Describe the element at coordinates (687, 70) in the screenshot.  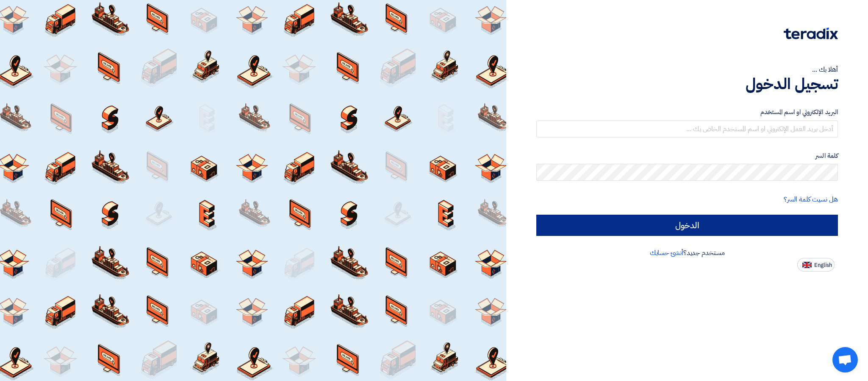
I see `div: أهلا بك ...` at that location.